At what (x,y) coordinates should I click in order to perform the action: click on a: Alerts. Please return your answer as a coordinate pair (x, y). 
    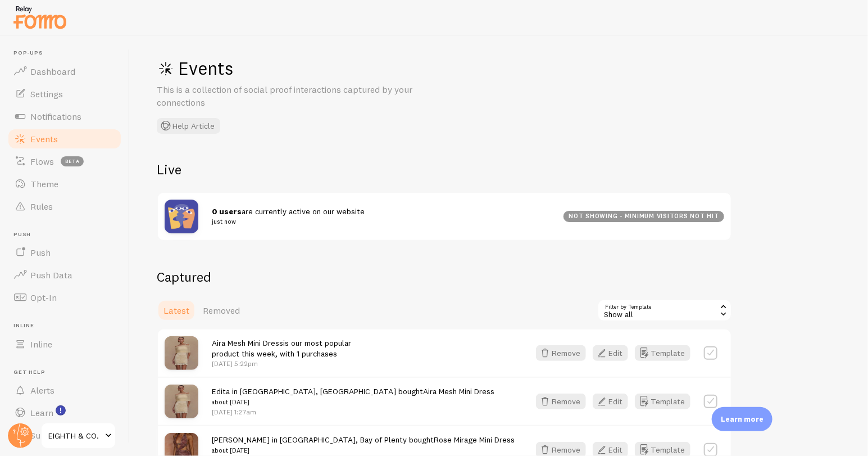
    Looking at the image, I should click on (65, 390).